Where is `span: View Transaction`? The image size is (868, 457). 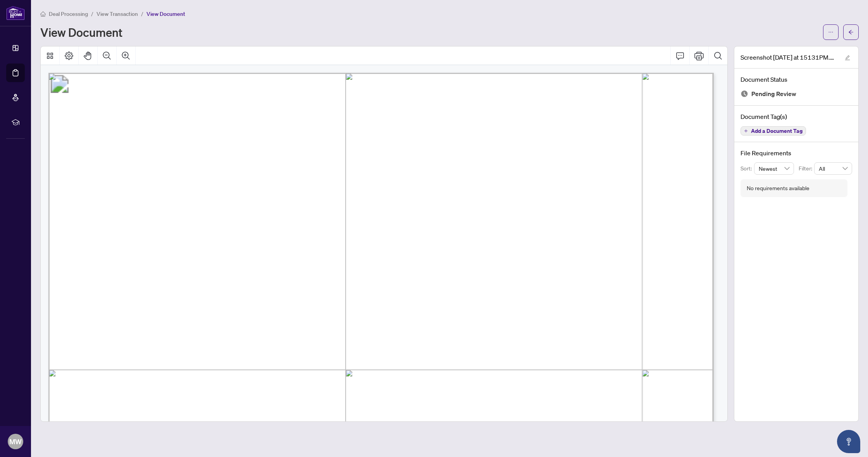 span: View Transaction is located at coordinates (117, 14).